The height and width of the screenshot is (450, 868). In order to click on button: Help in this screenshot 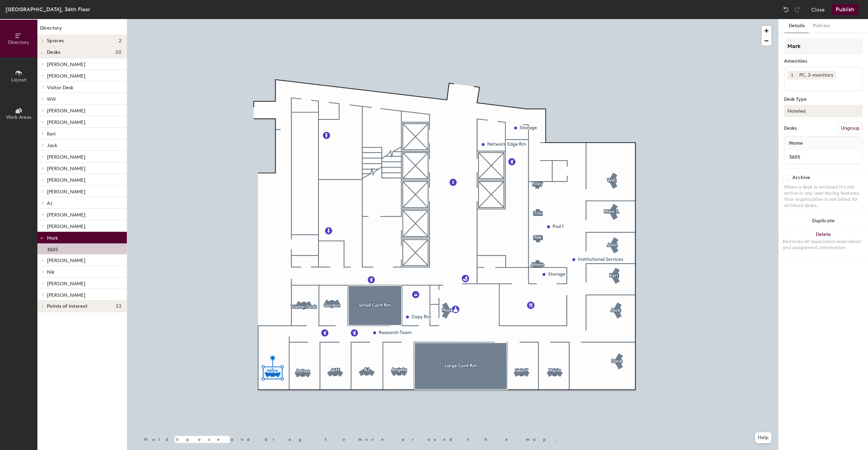, I will do `click(763, 437)`.